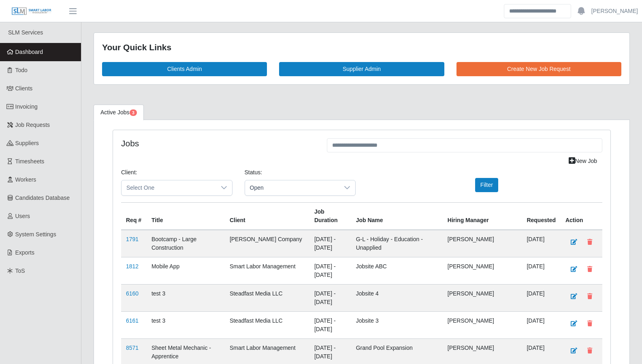 The image size is (642, 364). Describe the element at coordinates (33, 125) in the screenshot. I see `span: Job Requests` at that location.